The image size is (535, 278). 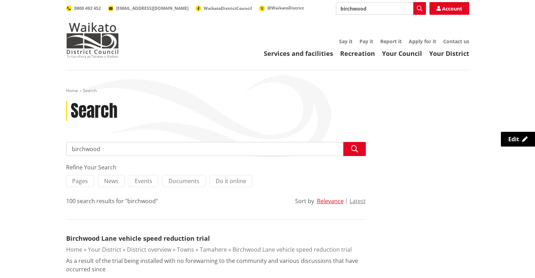 What do you see at coordinates (285, 8) in the screenshot?
I see `span: @WaikatoDistrict` at bounding box center [285, 8].